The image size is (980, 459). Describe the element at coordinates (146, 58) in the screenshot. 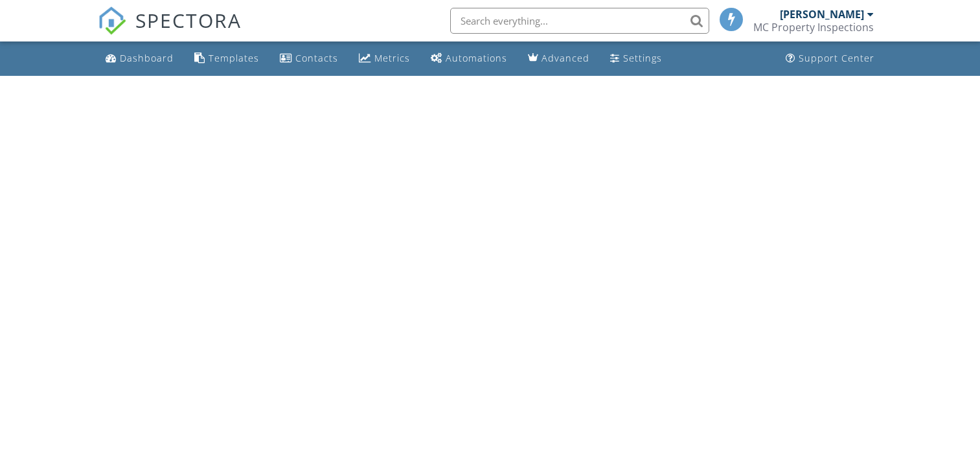

I see `div: Dashboard` at that location.